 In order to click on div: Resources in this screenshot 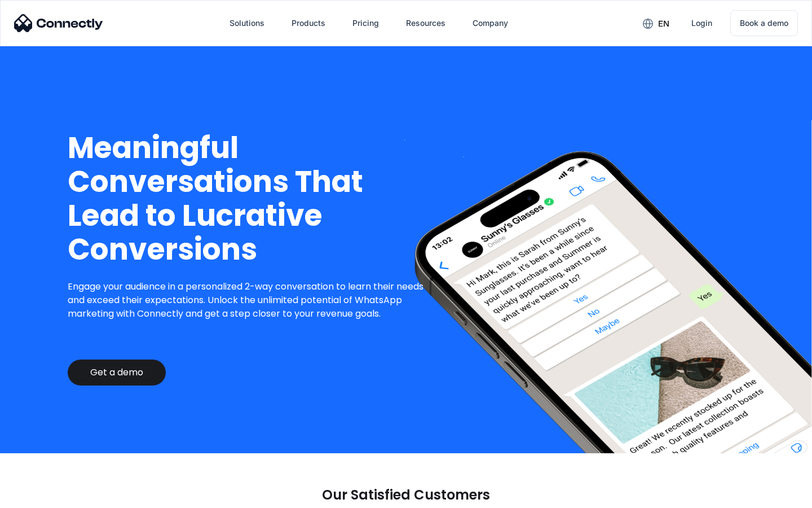, I will do `click(426, 23)`.